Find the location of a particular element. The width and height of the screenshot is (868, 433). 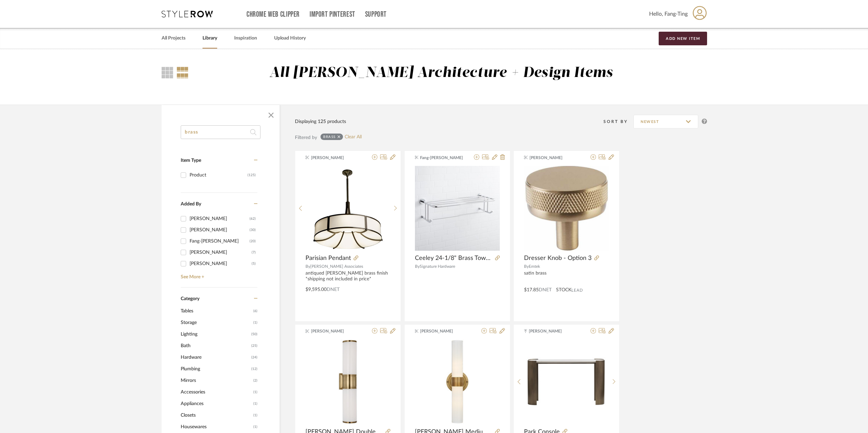

div: brass is located at coordinates (329, 137).